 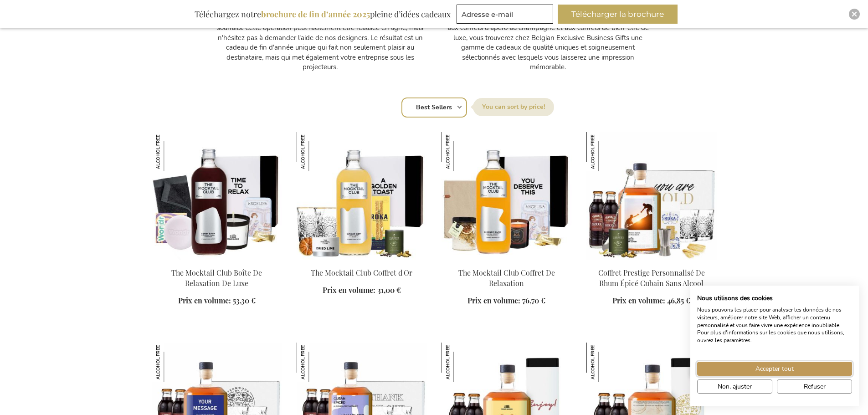 What do you see at coordinates (316, 362) in the screenshot?
I see `img: Cadeau Personnalisé De Rhum Épicé Cubain Sans Alcool` at bounding box center [316, 362].